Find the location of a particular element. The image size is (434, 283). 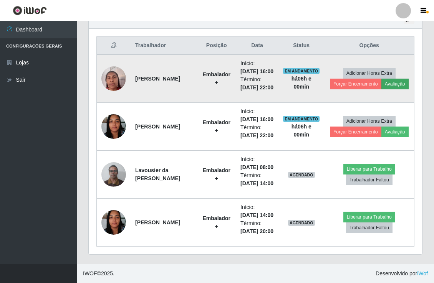

img: 1746326143997.jpeg is located at coordinates (114, 174).